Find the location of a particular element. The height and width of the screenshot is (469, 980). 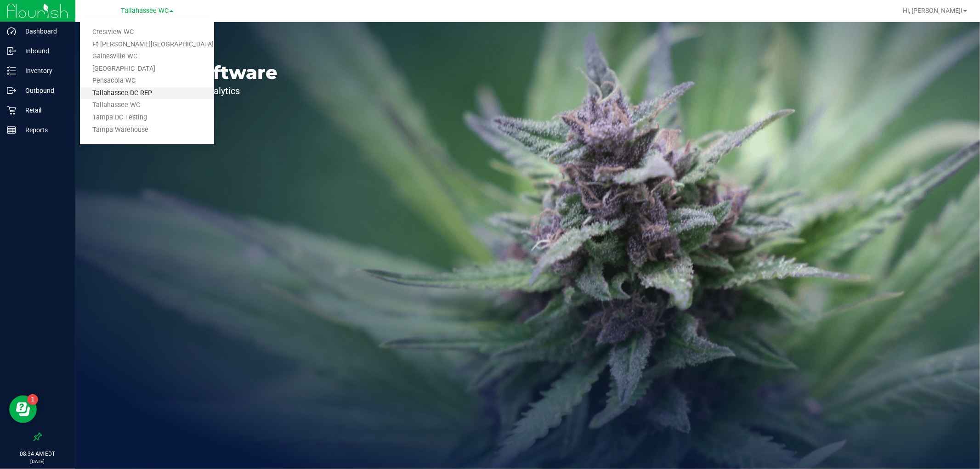

p: Inbound is located at coordinates (44, 51).